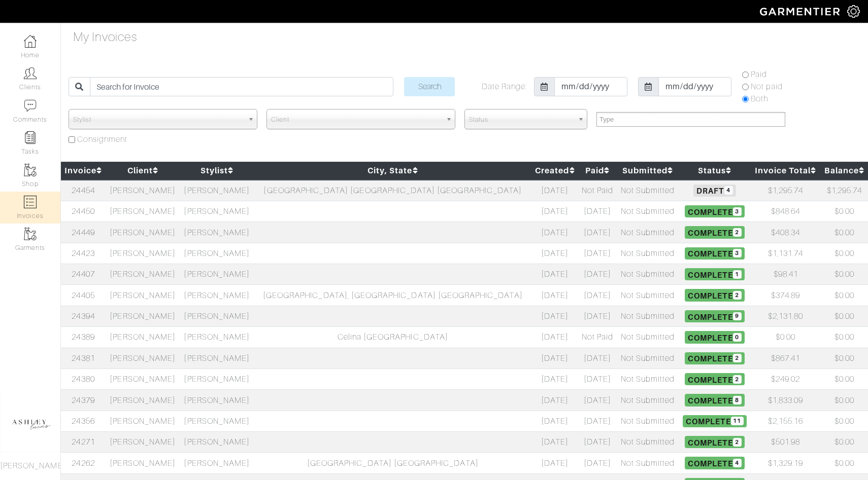  What do you see at coordinates (505, 87) in the screenshot?
I see `label: Date Range:` at bounding box center [505, 87].